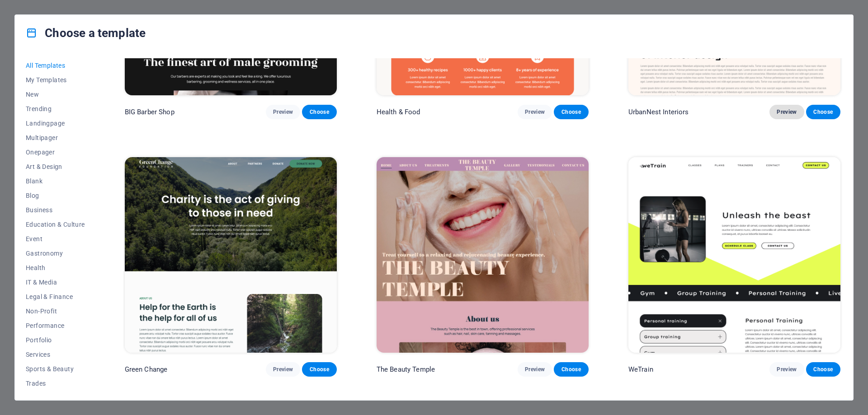  What do you see at coordinates (55, 94) in the screenshot?
I see `span: New` at bounding box center [55, 94].